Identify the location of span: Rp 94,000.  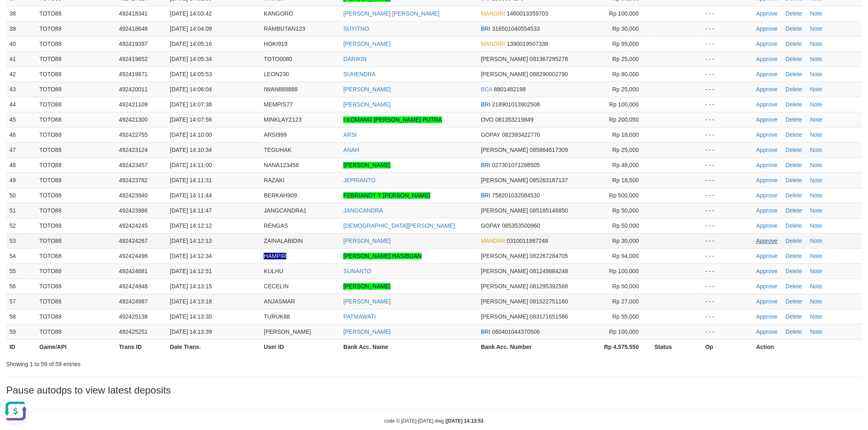
(625, 256).